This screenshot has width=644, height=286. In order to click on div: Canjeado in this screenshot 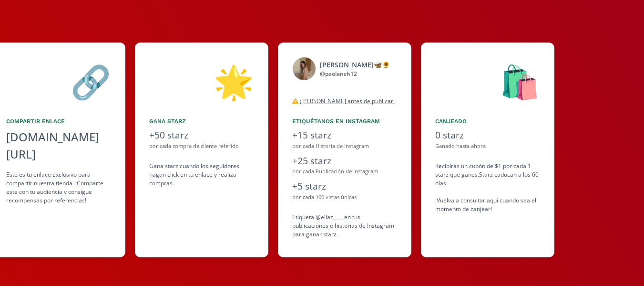, I will do `click(488, 121)`.